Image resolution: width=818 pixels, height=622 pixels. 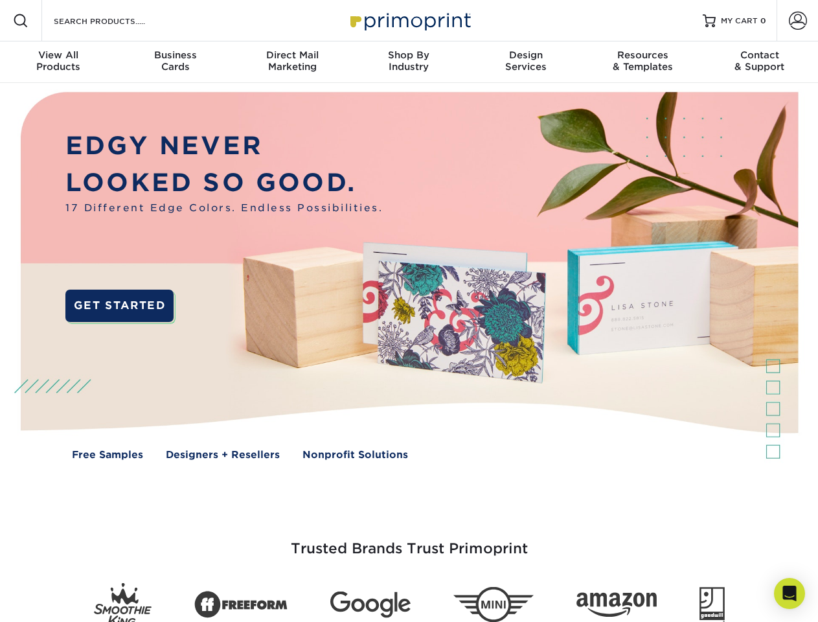 What do you see at coordinates (409, 62) in the screenshot?
I see `a: Shop ByIndustry` at bounding box center [409, 62].